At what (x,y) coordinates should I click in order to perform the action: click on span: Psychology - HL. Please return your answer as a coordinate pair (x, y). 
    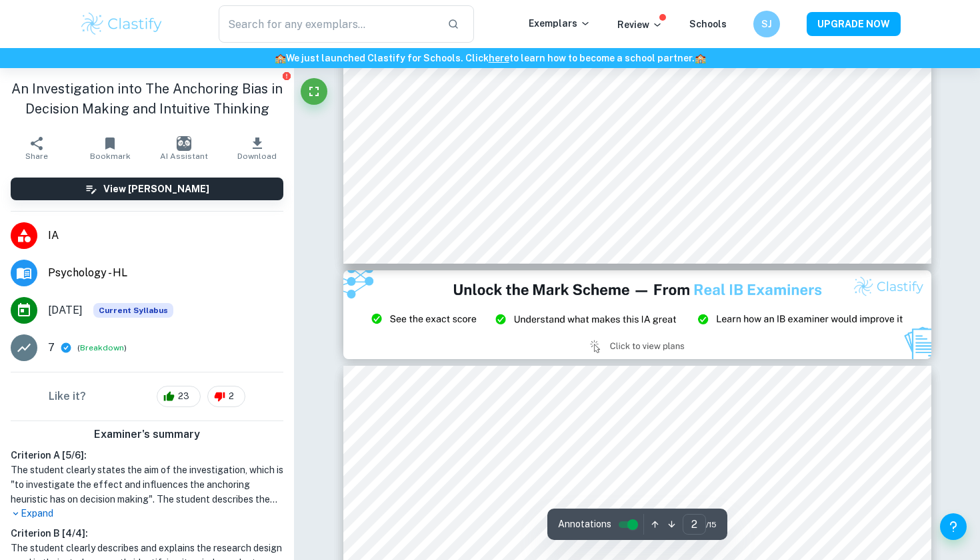
    Looking at the image, I should click on (166, 273).